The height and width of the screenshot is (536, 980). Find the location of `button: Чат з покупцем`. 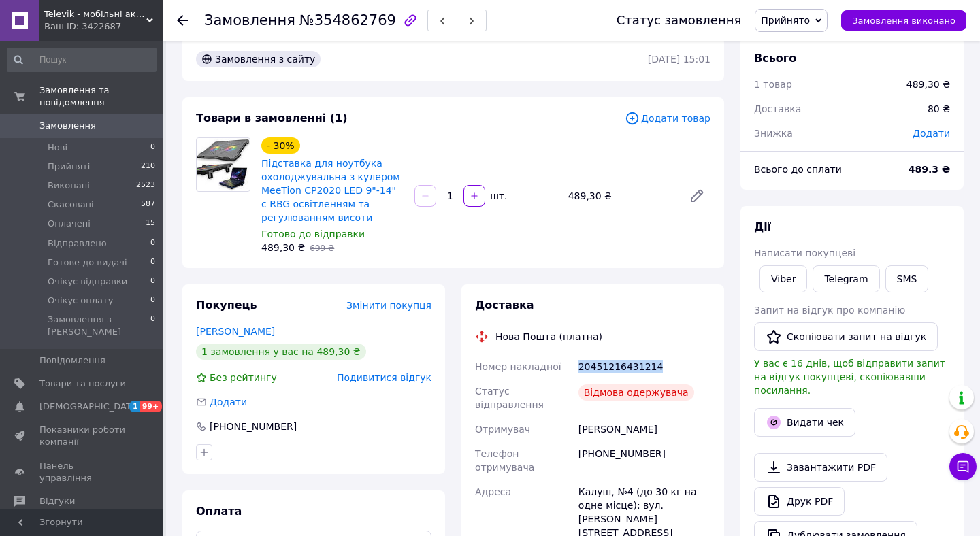

button: Чат з покупцем is located at coordinates (963, 466).